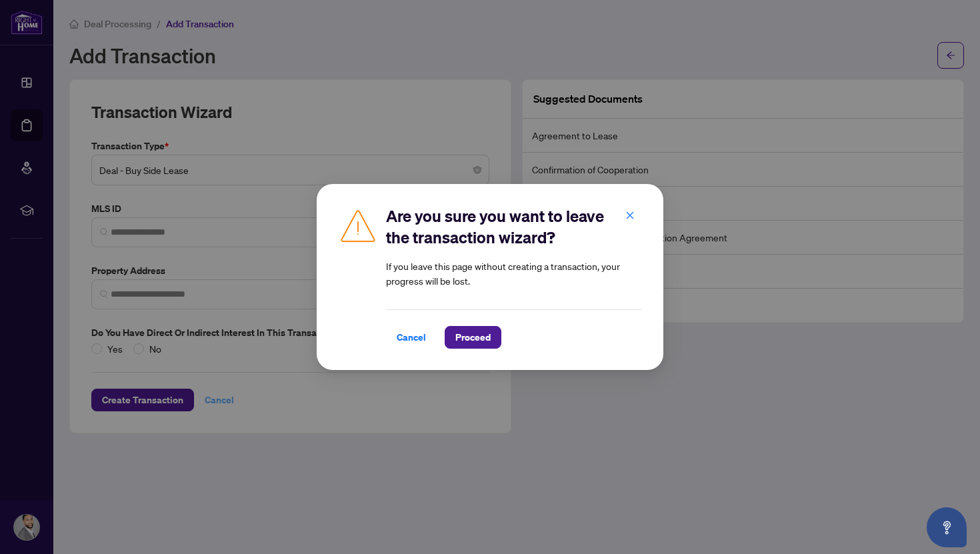 This screenshot has width=980, height=554. What do you see at coordinates (411, 337) in the screenshot?
I see `span: Cancel` at bounding box center [411, 337].